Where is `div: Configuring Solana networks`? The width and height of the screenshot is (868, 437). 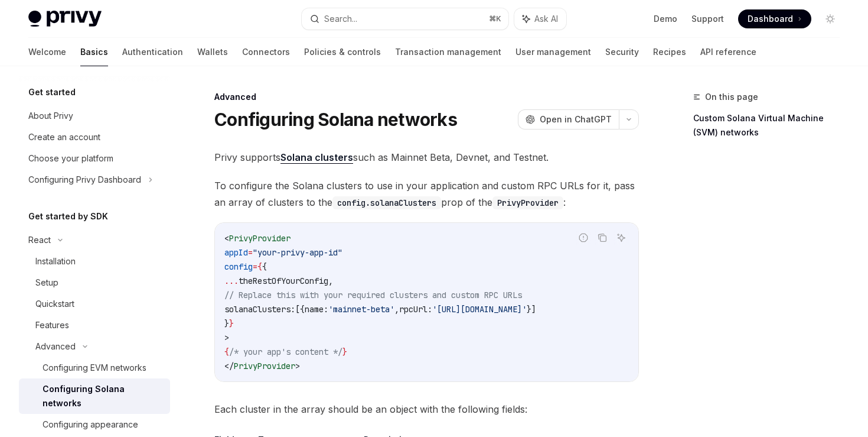 div: Configuring Solana networks is located at coordinates (103, 396).